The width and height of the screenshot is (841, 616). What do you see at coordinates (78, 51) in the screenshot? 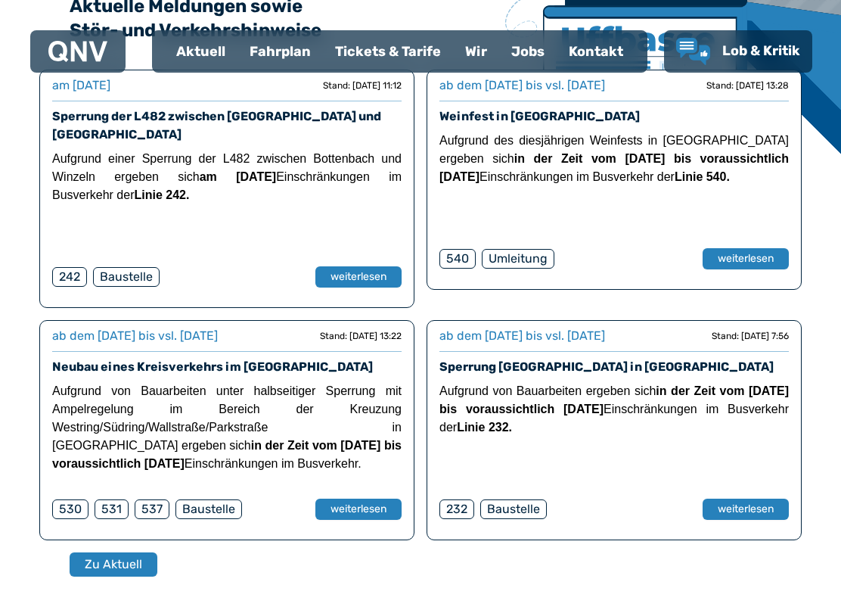
I see `a: QNV Logo` at bounding box center [78, 51].